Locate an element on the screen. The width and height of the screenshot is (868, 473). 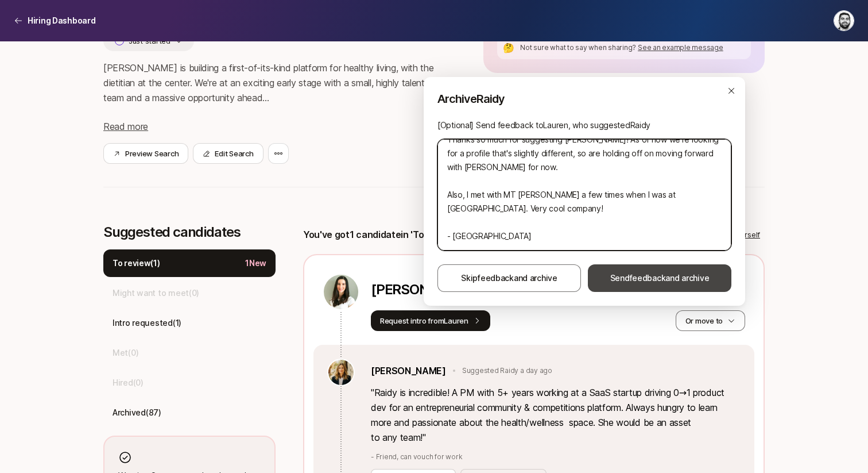
button: Or move to is located at coordinates (710, 321).